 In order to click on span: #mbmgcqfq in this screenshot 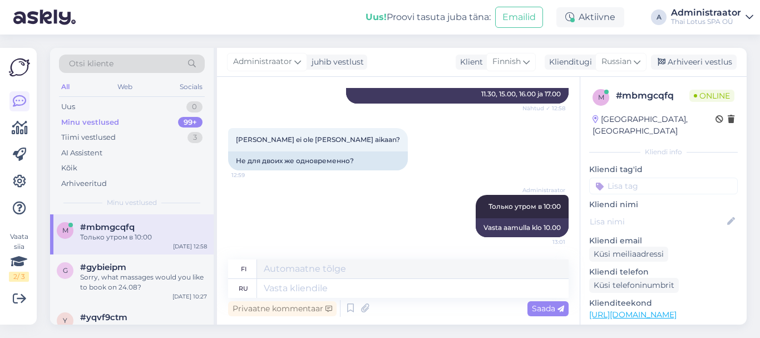, I will do `click(107, 227)`.